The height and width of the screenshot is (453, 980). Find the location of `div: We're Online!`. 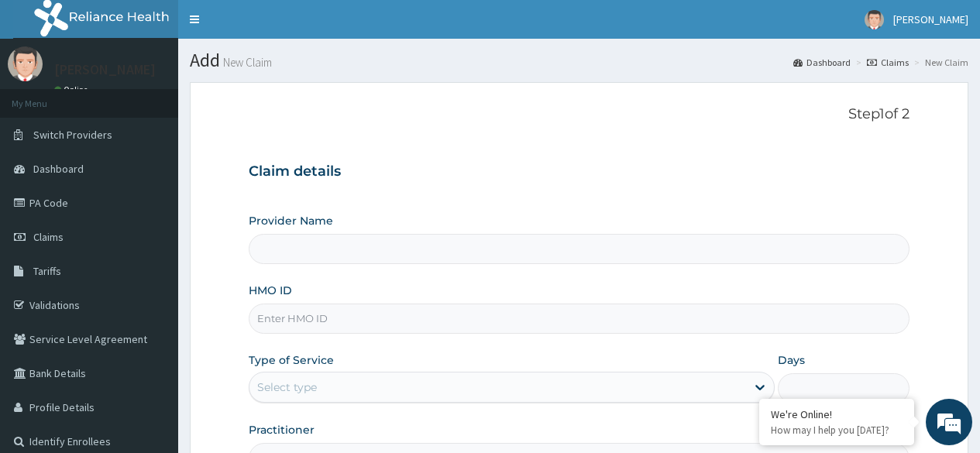

div: We're Online! is located at coordinates (837, 415).